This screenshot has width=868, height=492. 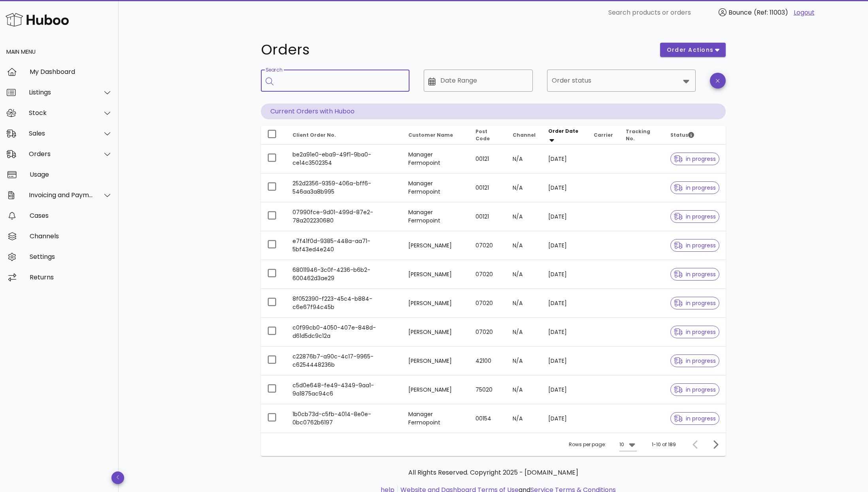 What do you see at coordinates (603, 445) in the screenshot?
I see `div: Rows per page:` at bounding box center [603, 445].